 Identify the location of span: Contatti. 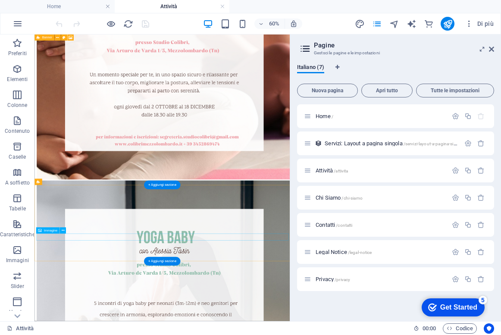
(333, 224).